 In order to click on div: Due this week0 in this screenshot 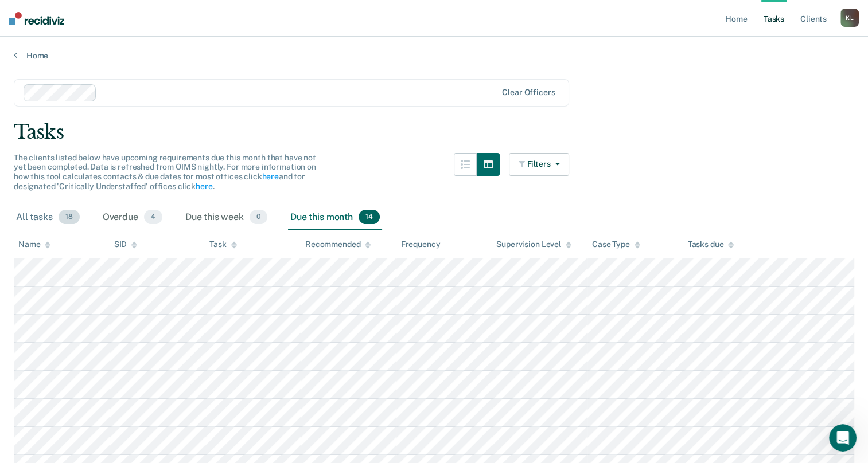, I will do `click(226, 218)`.